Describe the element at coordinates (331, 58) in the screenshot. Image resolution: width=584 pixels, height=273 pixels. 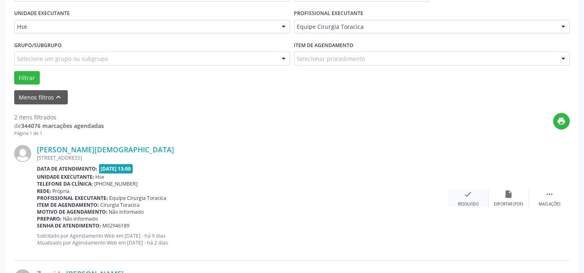
I see `span: Selecionar procedimento` at that location.